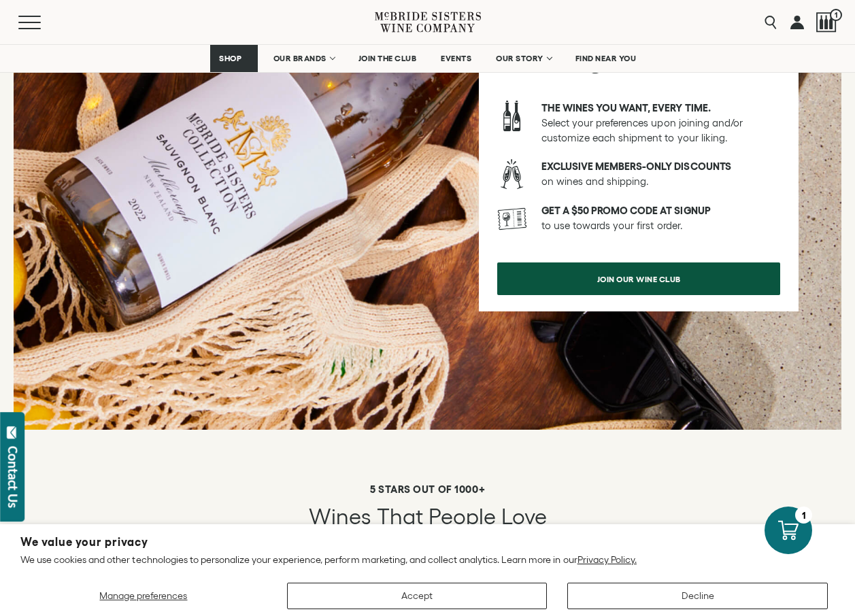  I want to click on p: We use cookies and other technologies to personalize your experience, perform marketing, and coll..., so click(427, 559).